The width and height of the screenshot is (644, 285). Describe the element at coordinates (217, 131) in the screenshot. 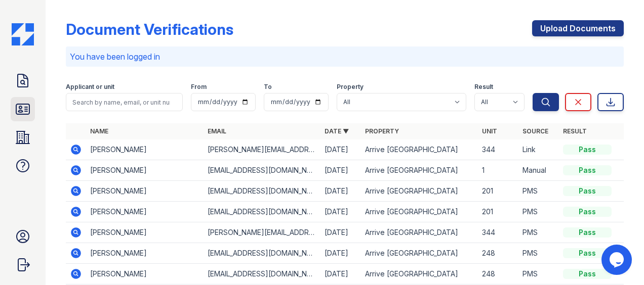

I see `a: Email` at that location.